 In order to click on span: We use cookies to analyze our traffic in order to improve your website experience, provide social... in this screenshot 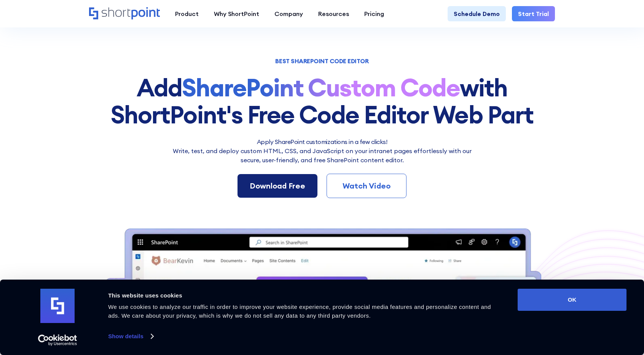, I will do `click(300, 311)`.